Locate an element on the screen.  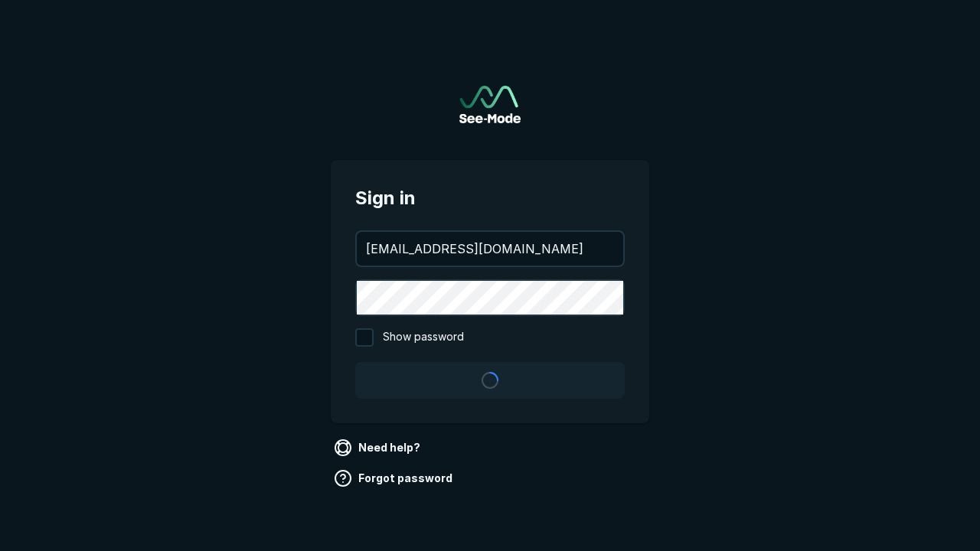
img: See-Mode Logo is located at coordinates (490, 104).